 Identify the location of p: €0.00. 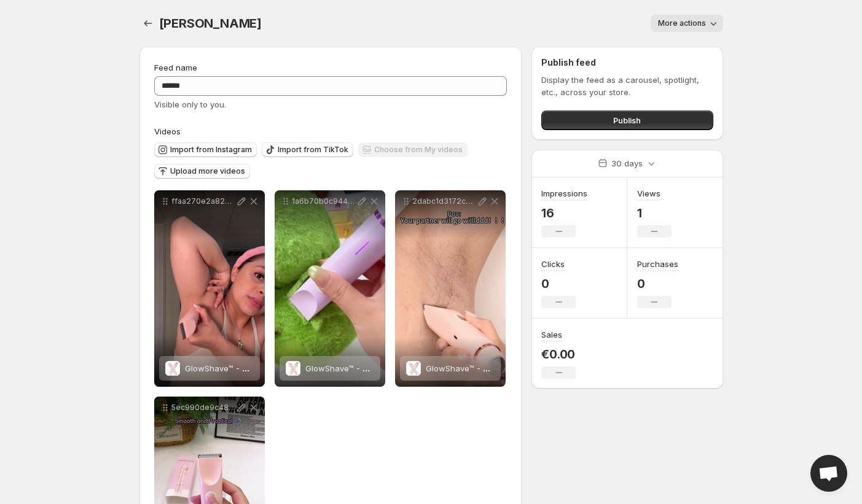
(558, 354).